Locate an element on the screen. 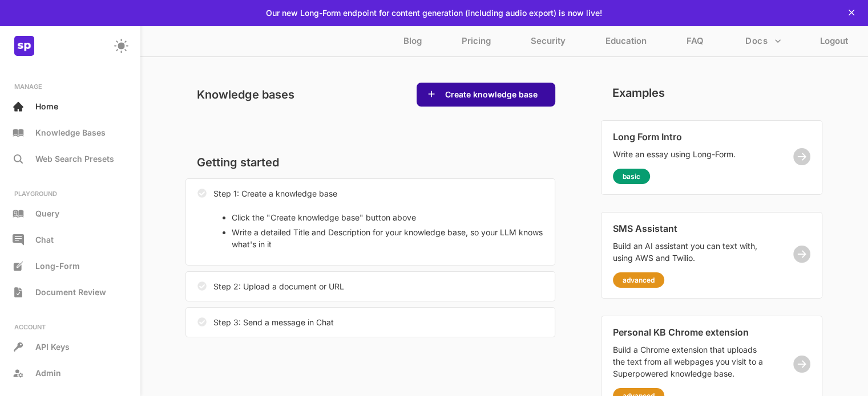 The image size is (868, 396). p: FAQ is located at coordinates (695, 44).